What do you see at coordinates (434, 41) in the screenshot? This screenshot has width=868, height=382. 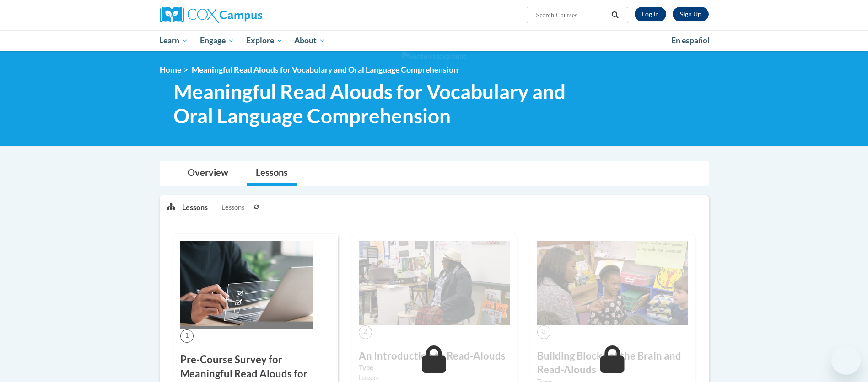 I see `div: Main menu` at bounding box center [434, 41].